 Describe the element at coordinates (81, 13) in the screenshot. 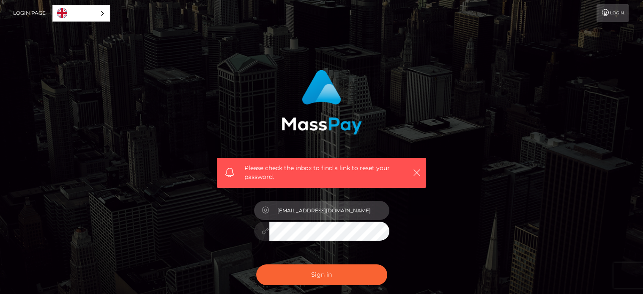

I see `div: Language` at that location.